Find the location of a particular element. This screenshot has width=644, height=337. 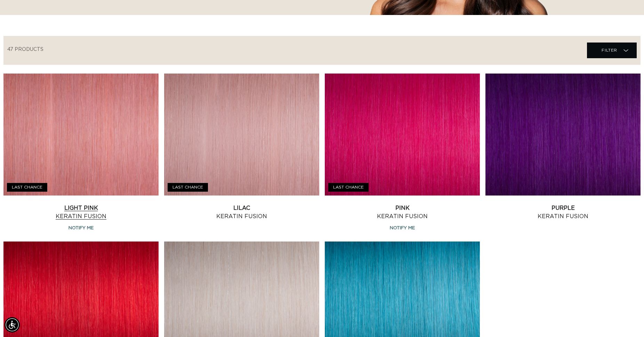

a: Purple Keratin Fusion is located at coordinates (563, 212).